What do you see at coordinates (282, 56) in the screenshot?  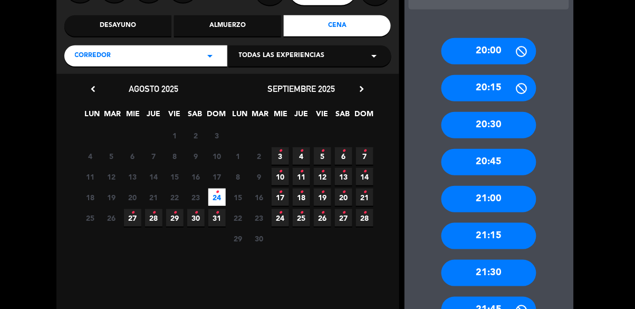 I see `span: Todas las experiencias` at bounding box center [282, 56].